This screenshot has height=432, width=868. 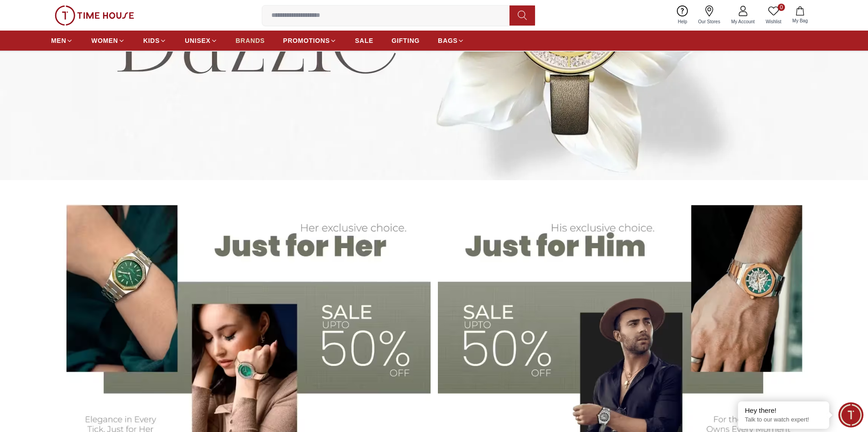 I want to click on span: KIDS, so click(x=151, y=41).